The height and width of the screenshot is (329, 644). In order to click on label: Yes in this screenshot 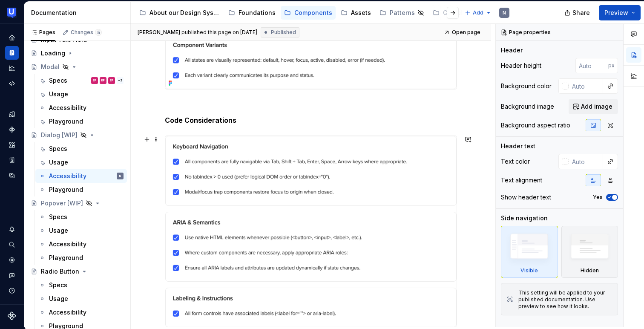, I will do `click(597, 198)`.